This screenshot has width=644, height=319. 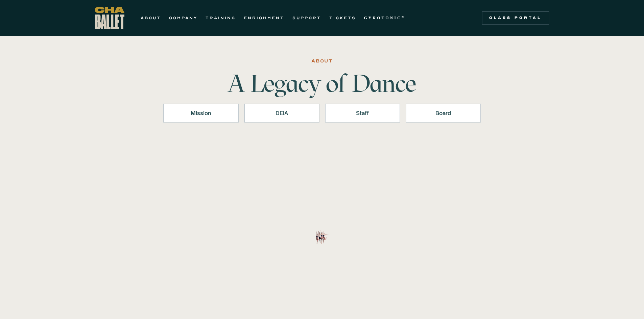 I want to click on a: DEIA, so click(x=282, y=113).